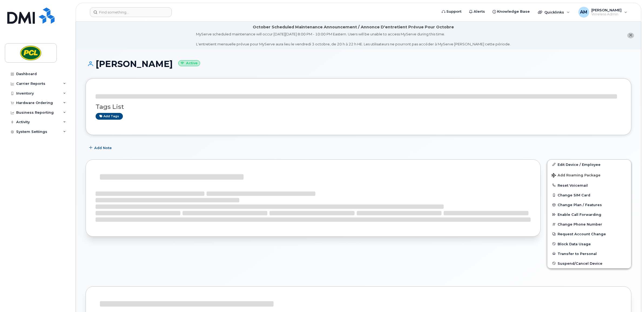  What do you see at coordinates (353, 27) in the screenshot?
I see `div: October Scheduled Maintenance Announcement / Annonce D'entretient Prévue Pour Octobre` at bounding box center [353, 27].